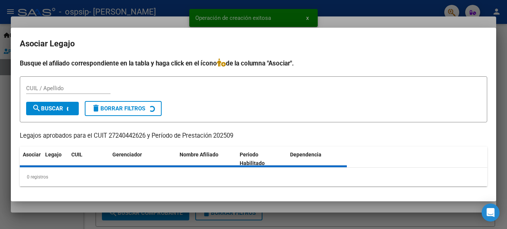 This screenshot has height=229, width=507. I want to click on button: Buscar, so click(52, 108).